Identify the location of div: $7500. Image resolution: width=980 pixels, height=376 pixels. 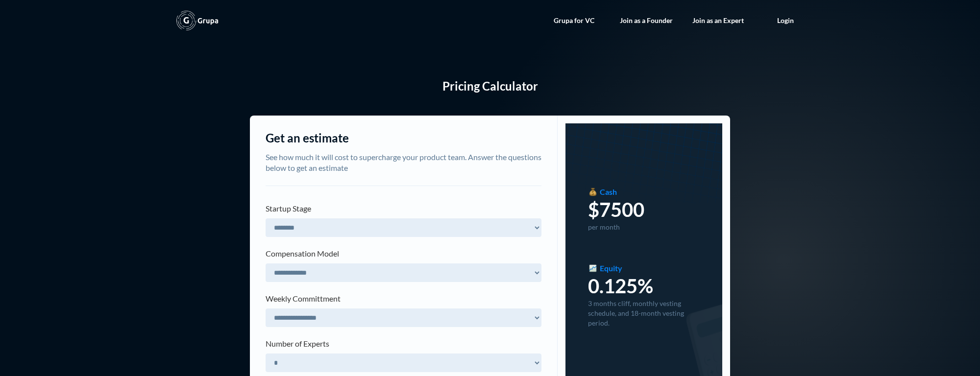
(644, 210).